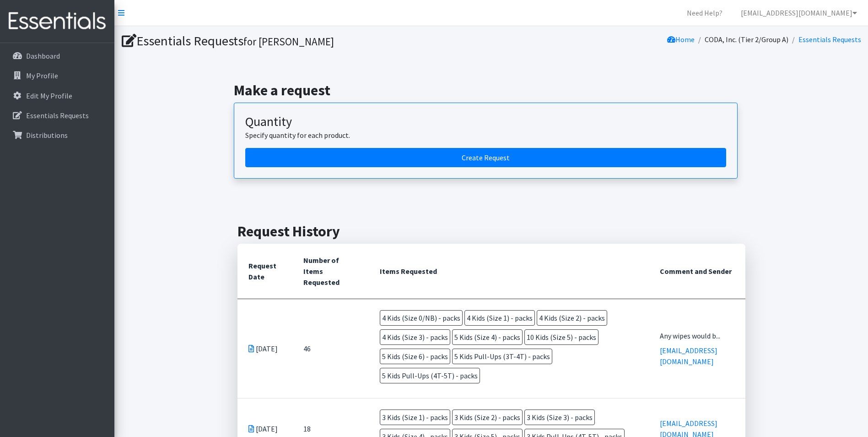 The image size is (868, 437). I want to click on p: Dashboard, so click(43, 56).